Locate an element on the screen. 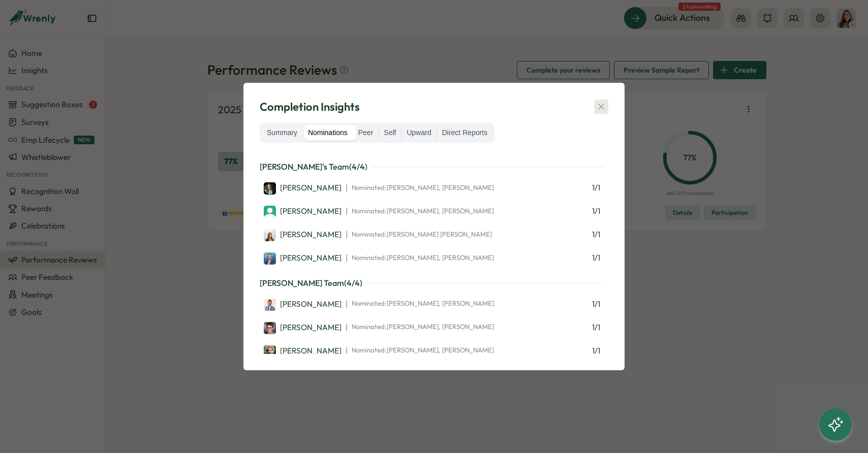  img: Jenny McTague is located at coordinates (269, 236).